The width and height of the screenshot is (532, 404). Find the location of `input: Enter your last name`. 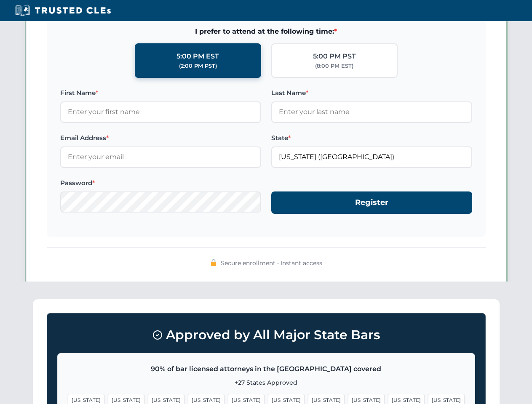

input: Enter your last name is located at coordinates (371, 112).